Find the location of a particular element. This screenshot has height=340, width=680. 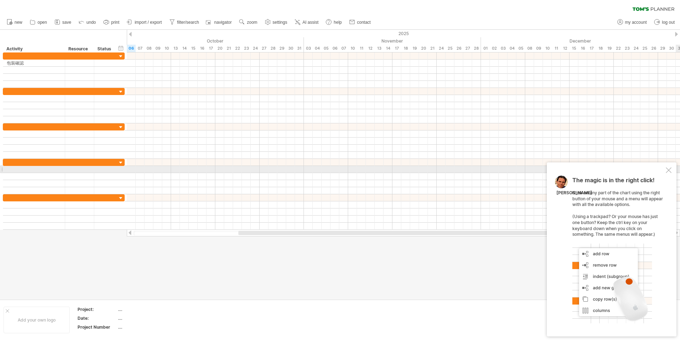

div: Project Number is located at coordinates (97, 327).